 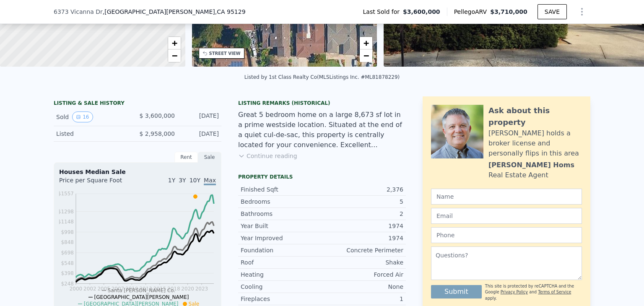 I want to click on span: Max, so click(x=210, y=181).